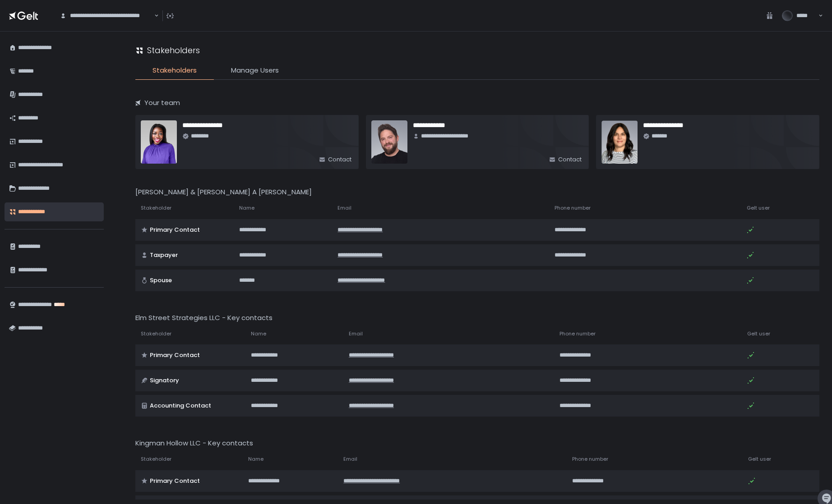 The height and width of the screenshot is (504, 832). Describe the element at coordinates (194, 443) in the screenshot. I see `span: Kingman Hollow LLC - Key contacts` at that location.